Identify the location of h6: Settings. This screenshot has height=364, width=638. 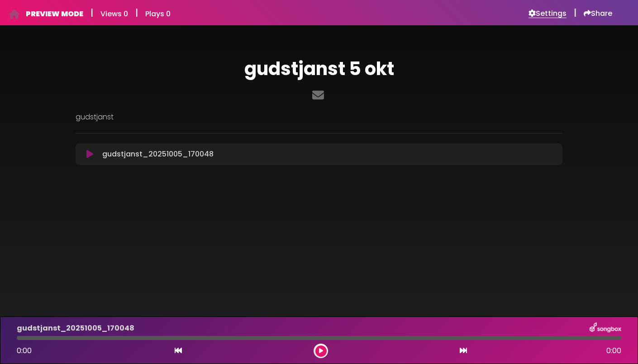
(547, 14).